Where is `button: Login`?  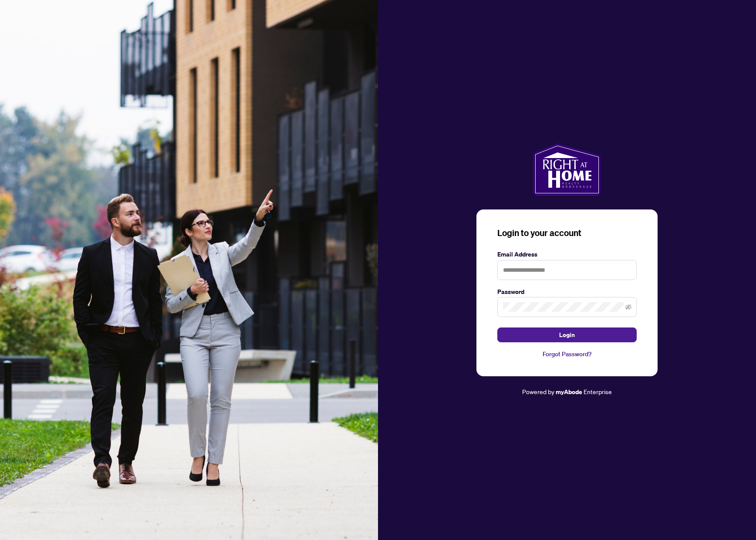 button: Login is located at coordinates (567, 335).